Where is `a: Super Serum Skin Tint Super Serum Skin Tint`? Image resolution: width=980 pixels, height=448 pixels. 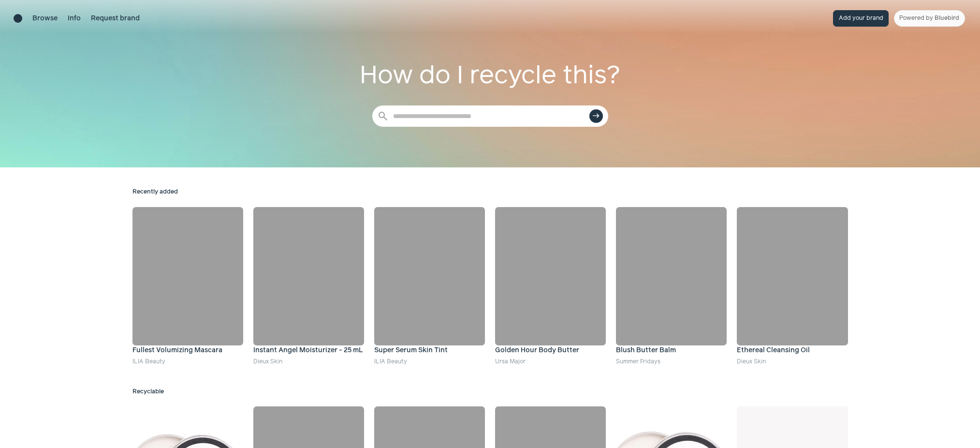 a: Super Serum Skin Tint Super Serum Skin Tint is located at coordinates (429, 281).